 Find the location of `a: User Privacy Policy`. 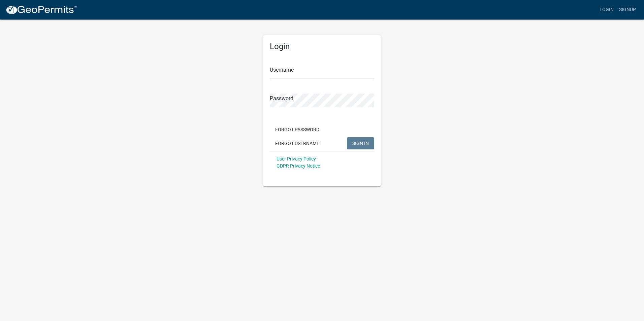

a: User Privacy Policy is located at coordinates (296, 159).